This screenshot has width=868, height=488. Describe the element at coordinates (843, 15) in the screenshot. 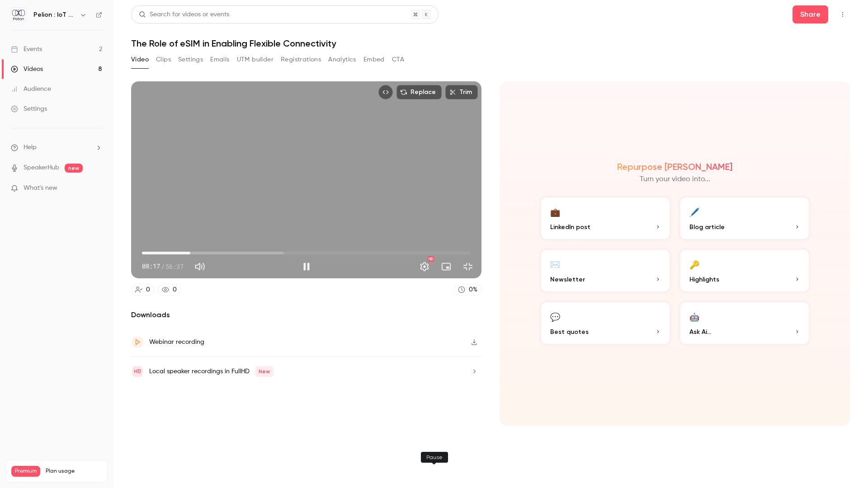

I see `button: Top Bar Actions` at that location.